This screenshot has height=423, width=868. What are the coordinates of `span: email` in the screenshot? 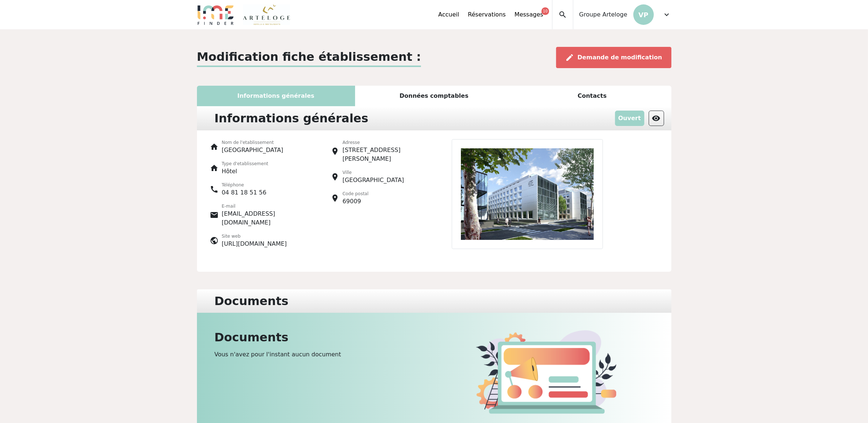 It's located at (214, 215).